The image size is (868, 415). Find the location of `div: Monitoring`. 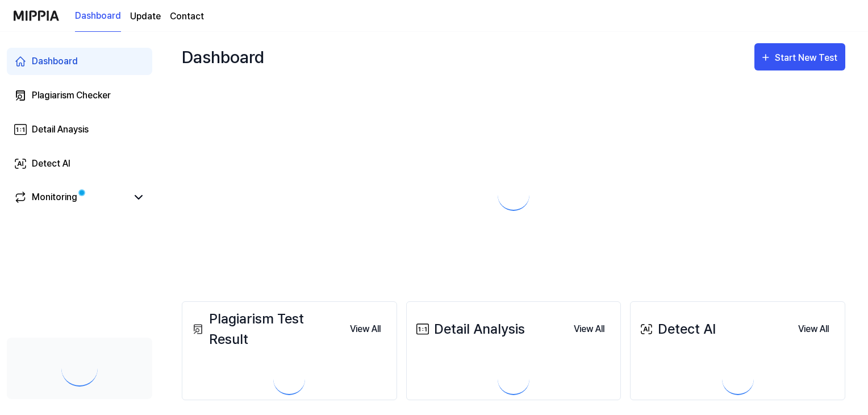

div: Monitoring is located at coordinates (55, 197).